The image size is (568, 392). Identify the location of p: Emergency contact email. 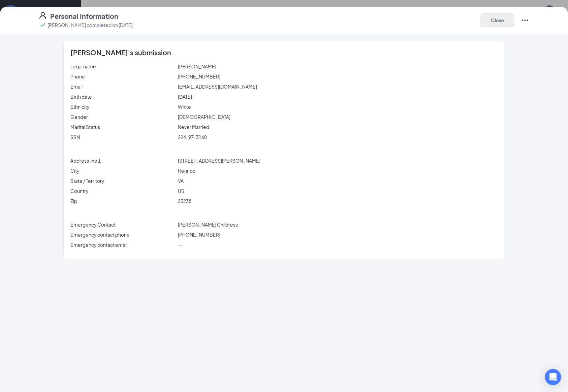
(123, 245).